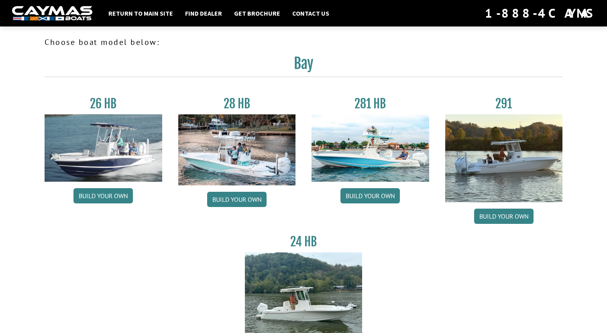 Image resolution: width=607 pixels, height=333 pixels. Describe the element at coordinates (52, 13) in the screenshot. I see `img: white-logo-c9c8dbefe5ff5ceceb0f0178aa75bf4bb51f6bca0971e226c86eb53dfe498488.png` at that location.